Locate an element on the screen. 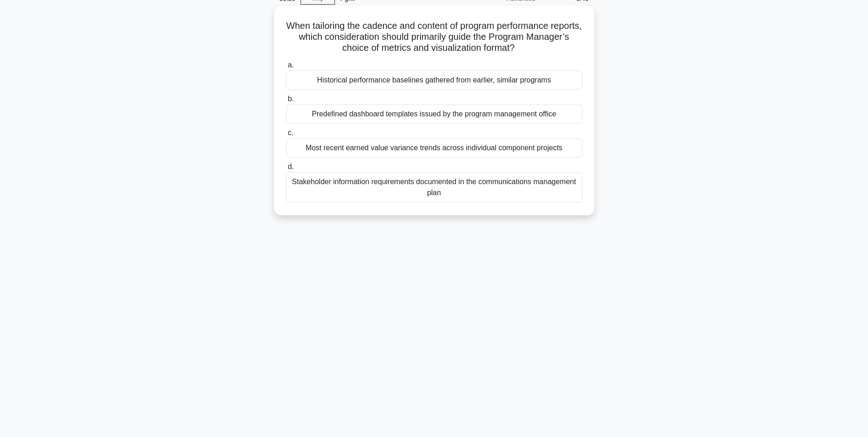 Image resolution: width=868 pixels, height=437 pixels. span: a. is located at coordinates (291, 64).